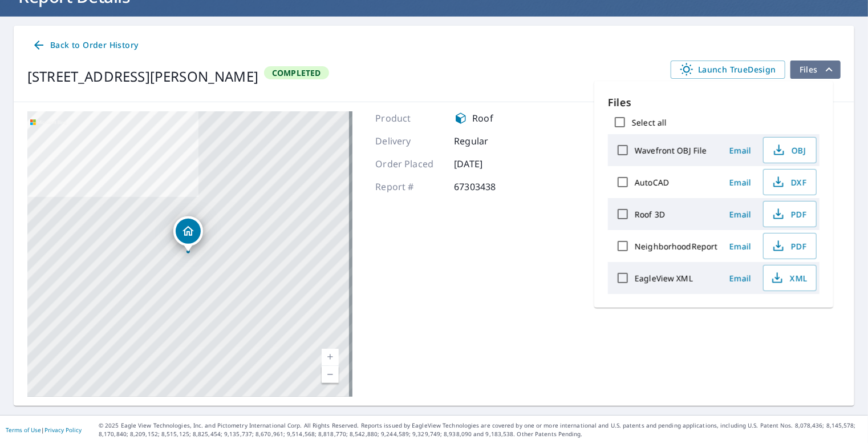 The width and height of the screenshot is (868, 443). Describe the element at coordinates (23, 430) in the screenshot. I see `a: Terms of Use` at that location.